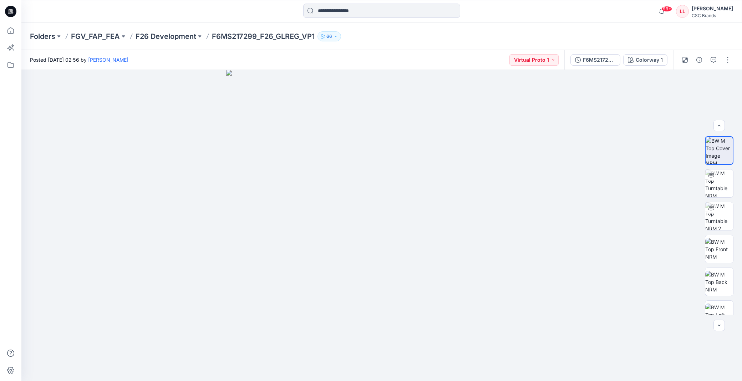 The image size is (742, 381). I want to click on p: F6MS217299_F26_GLREG_VP1, so click(263, 36).